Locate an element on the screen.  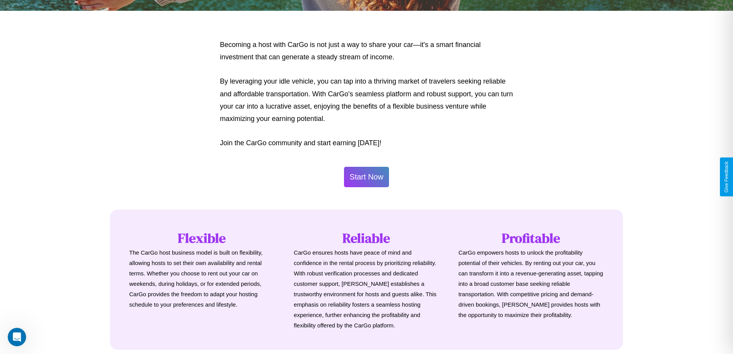
div: Give Feedback is located at coordinates (727, 177).